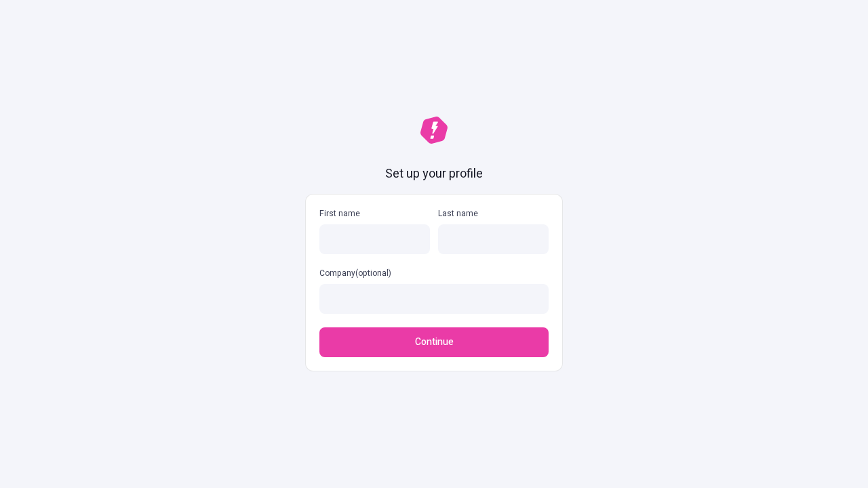  What do you see at coordinates (434, 343) in the screenshot?
I see `span: Continue` at bounding box center [434, 343].